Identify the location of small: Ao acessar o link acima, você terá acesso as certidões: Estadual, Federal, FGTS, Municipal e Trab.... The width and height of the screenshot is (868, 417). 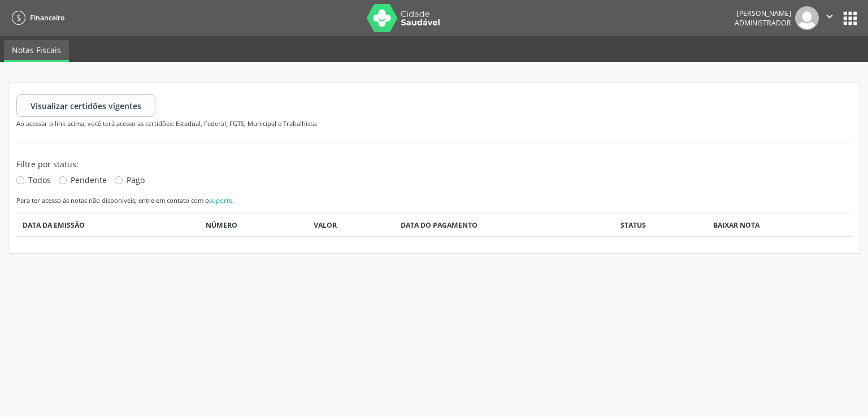
(167, 124).